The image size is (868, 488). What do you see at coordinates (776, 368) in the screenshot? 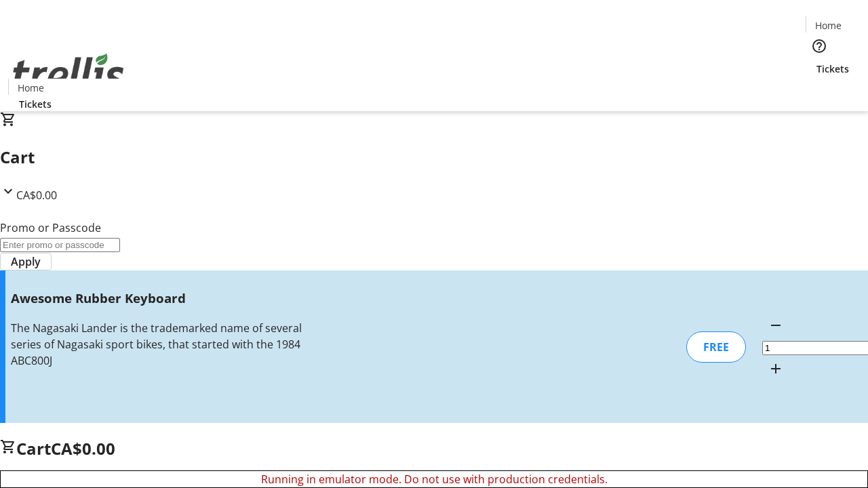
I see `button: Increment by one` at bounding box center [776, 368].